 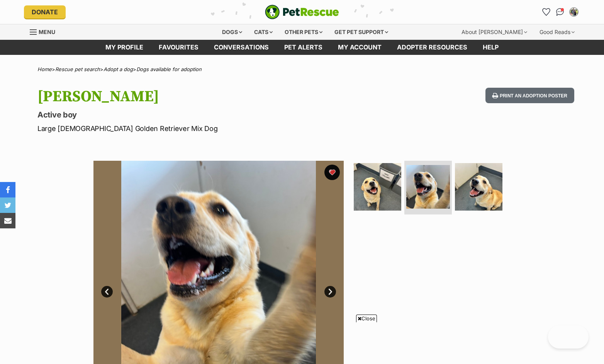 I want to click on a: Conversations, so click(x=560, y=12).